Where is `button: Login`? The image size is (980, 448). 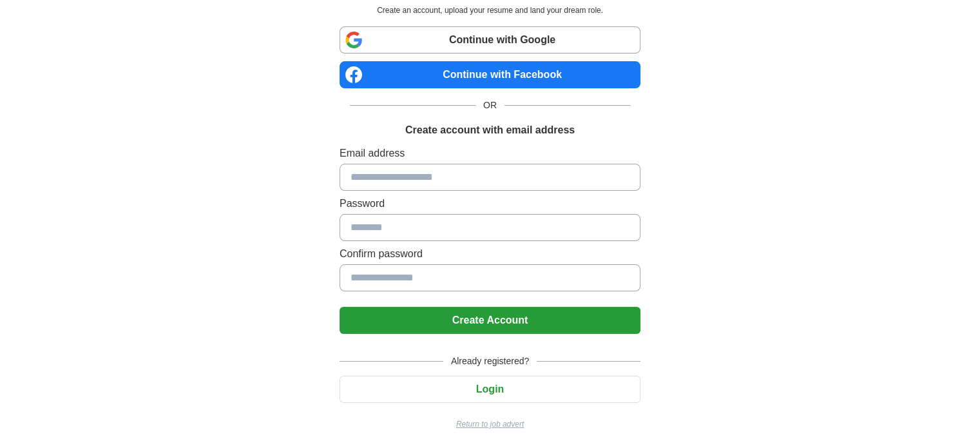
button: Login is located at coordinates (490, 389).